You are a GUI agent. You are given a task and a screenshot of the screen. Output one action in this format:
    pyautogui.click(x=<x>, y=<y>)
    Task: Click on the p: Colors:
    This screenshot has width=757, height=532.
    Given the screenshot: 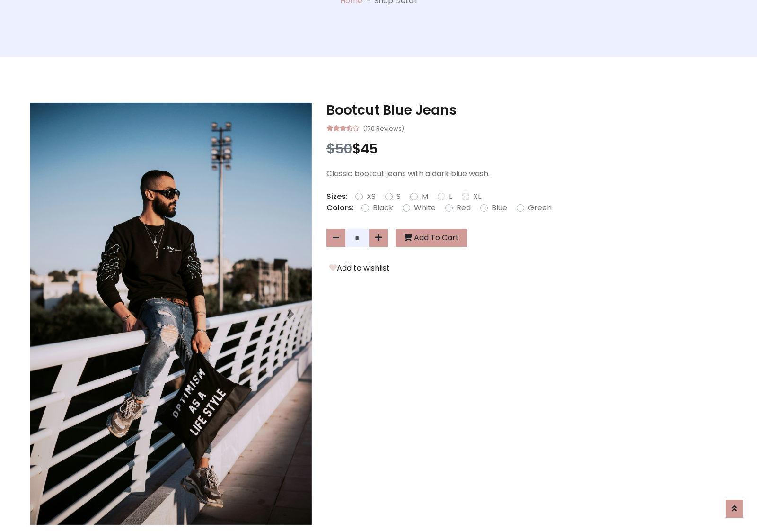 What is the action you would take?
    pyautogui.click(x=341, y=208)
    